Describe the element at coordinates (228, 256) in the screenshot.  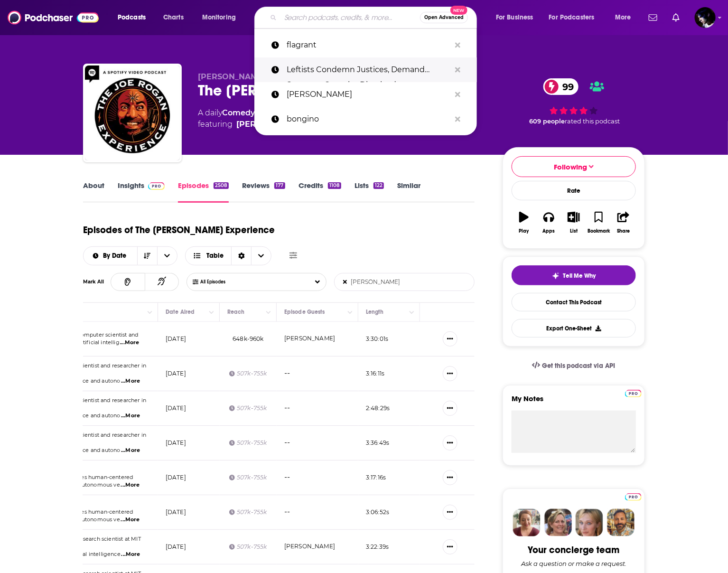
I see `button: Choose View` at that location.